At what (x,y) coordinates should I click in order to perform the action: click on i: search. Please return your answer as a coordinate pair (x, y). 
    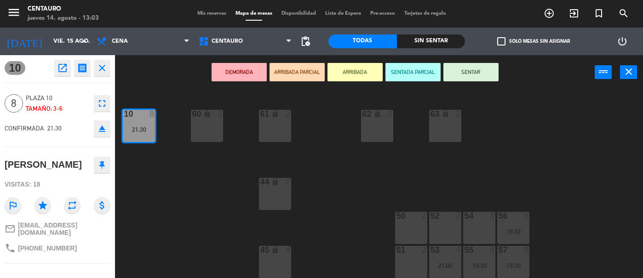
    Looking at the image, I should click on (623, 13).